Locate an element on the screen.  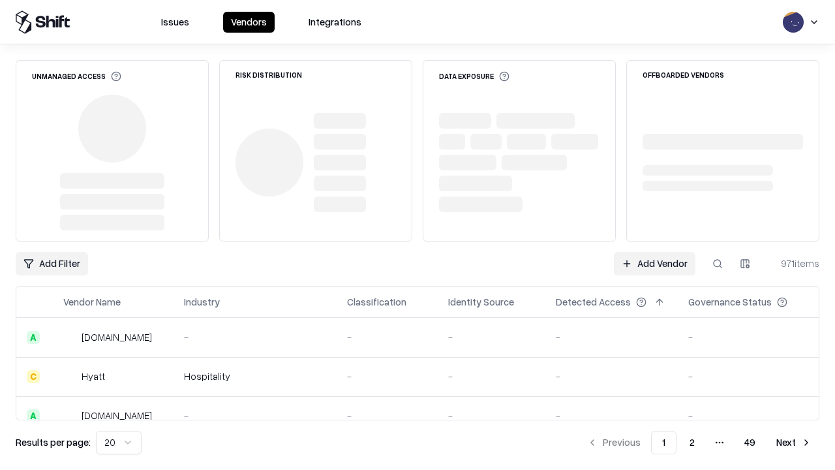
div: Detected Access is located at coordinates (593, 301).